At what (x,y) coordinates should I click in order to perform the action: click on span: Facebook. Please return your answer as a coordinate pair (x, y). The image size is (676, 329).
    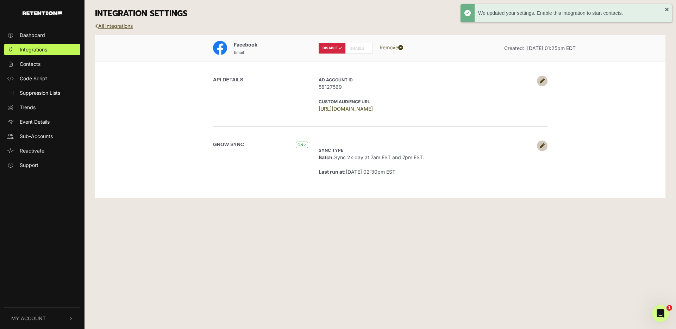
    Looking at the image, I should click on (245, 44).